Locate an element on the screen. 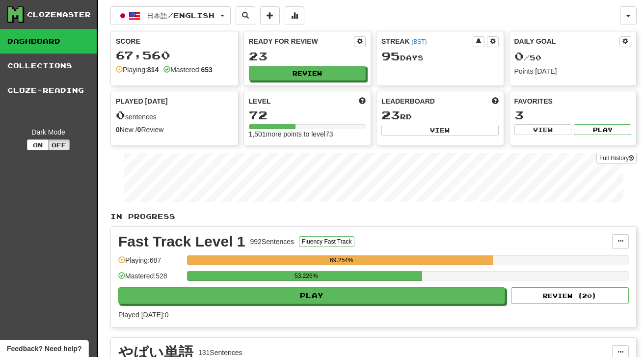 This screenshot has width=644, height=357. button: Fluency Fast Track is located at coordinates (326, 242).